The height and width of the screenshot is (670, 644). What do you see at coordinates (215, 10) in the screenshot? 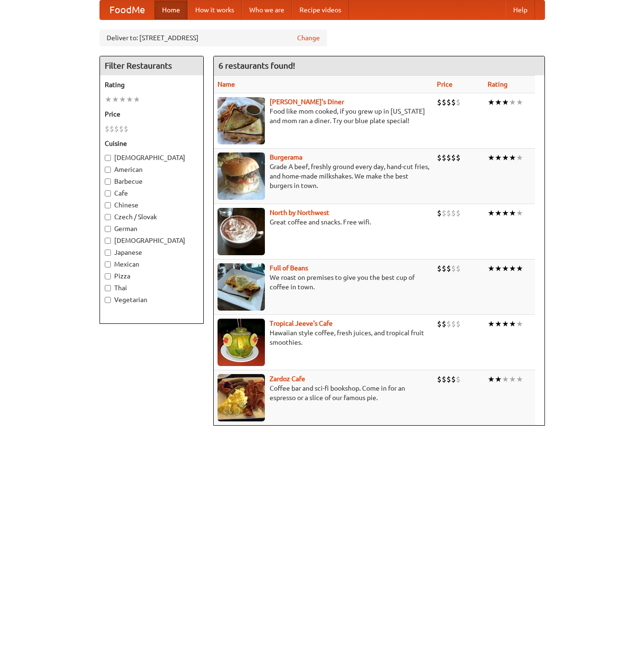
I see `a: How it works` at bounding box center [215, 10].